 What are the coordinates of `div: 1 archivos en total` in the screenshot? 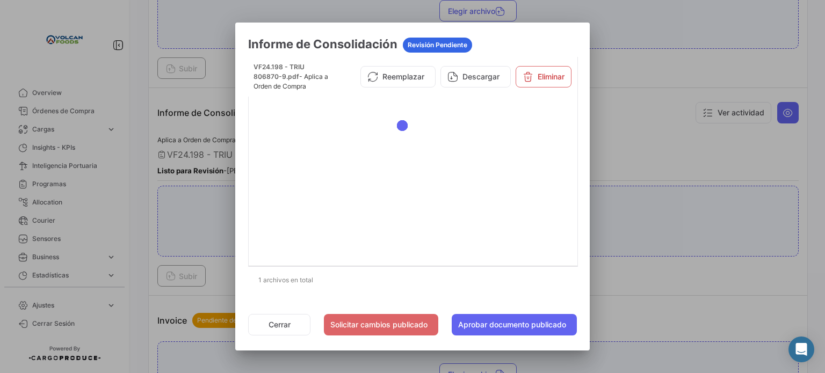 It's located at (412, 280).